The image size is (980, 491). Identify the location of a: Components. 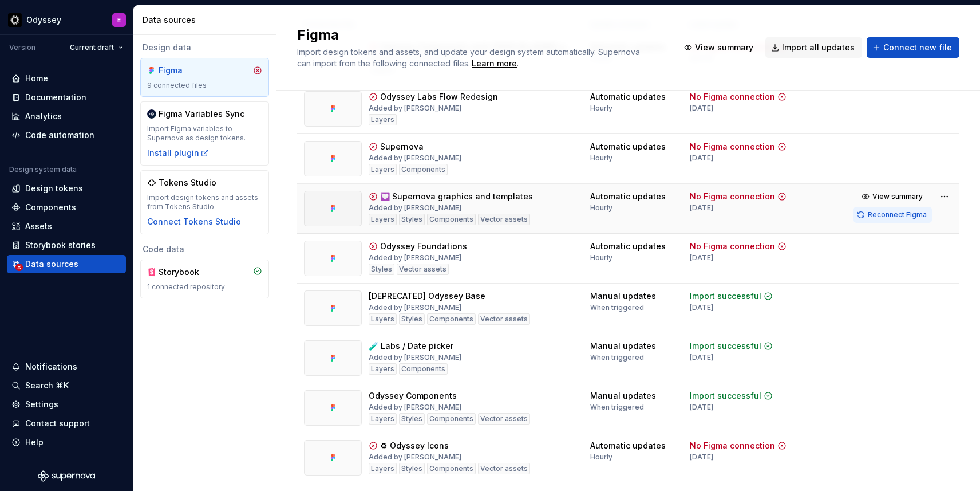
(67, 207).